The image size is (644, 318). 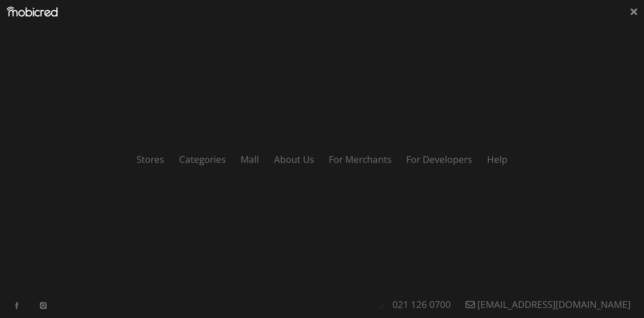 I want to click on a: About Us, so click(x=294, y=159).